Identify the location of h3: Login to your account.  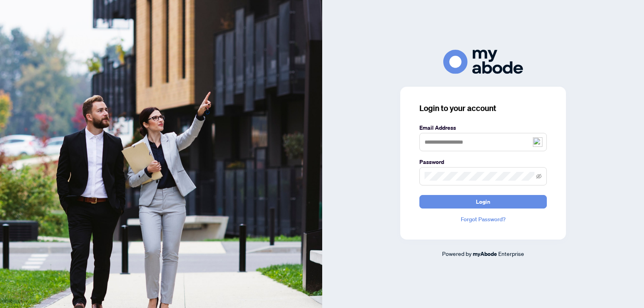
(483, 108).